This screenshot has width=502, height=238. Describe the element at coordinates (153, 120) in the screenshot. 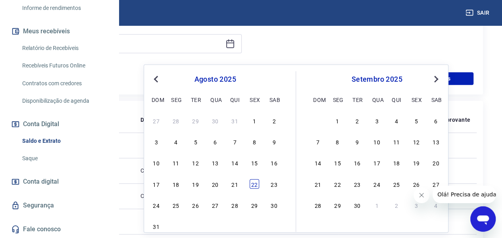

I see `p: Descrição` at that location.